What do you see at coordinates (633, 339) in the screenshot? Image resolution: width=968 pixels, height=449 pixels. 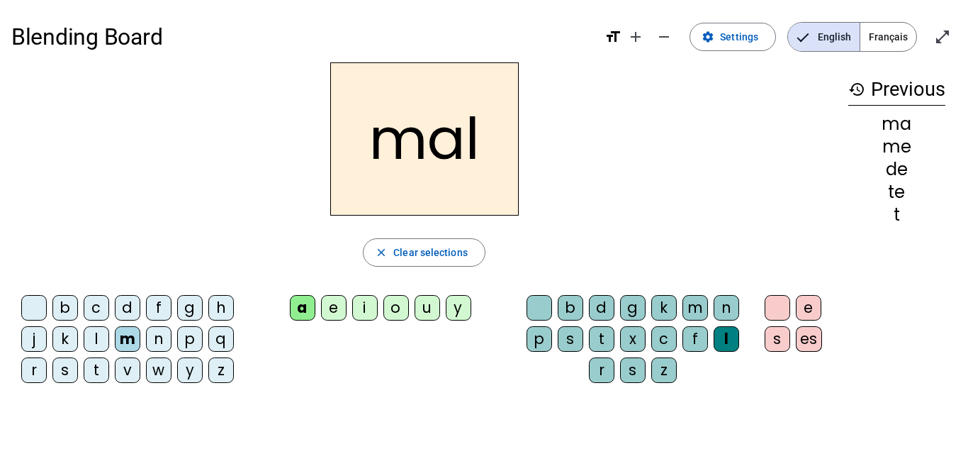 I see `div: x` at bounding box center [633, 339].